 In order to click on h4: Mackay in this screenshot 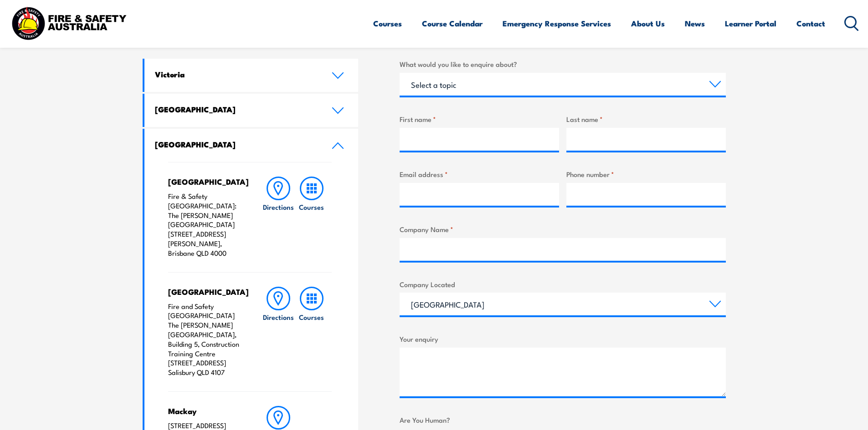, I will do `click(206, 411)`.